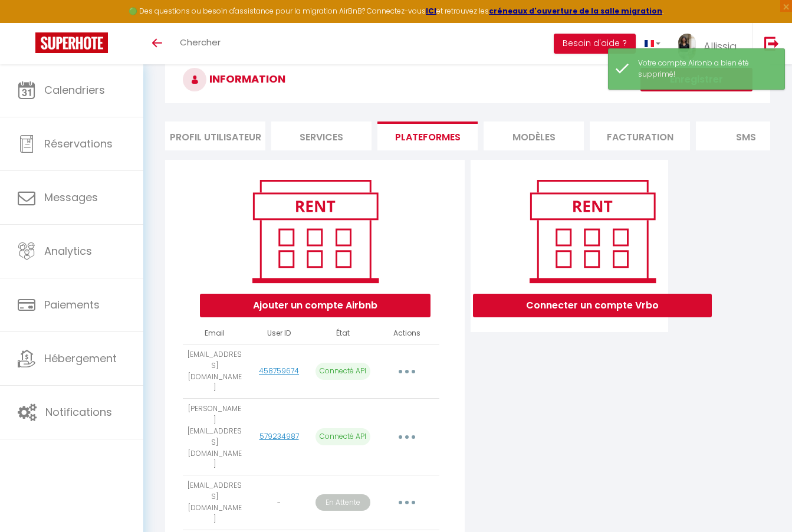 The height and width of the screenshot is (532, 792). What do you see at coordinates (315, 305) in the screenshot?
I see `button: Ajouter un compte Airbnb` at bounding box center [315, 305].